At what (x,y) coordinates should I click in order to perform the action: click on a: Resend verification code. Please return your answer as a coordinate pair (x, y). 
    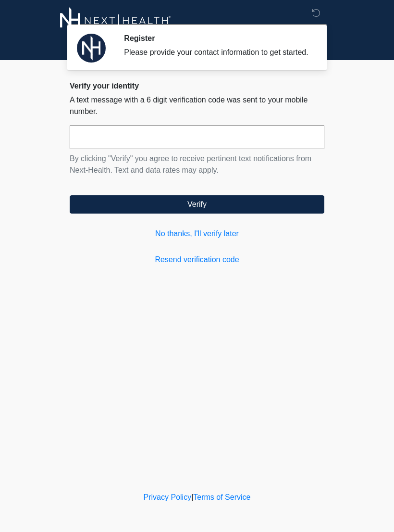
    Looking at the image, I should click on (197, 259).